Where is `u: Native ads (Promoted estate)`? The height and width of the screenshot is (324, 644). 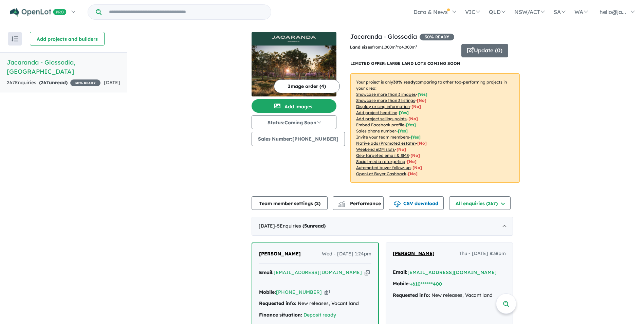
u: Native ads (Promoted estate) is located at coordinates (386, 143).